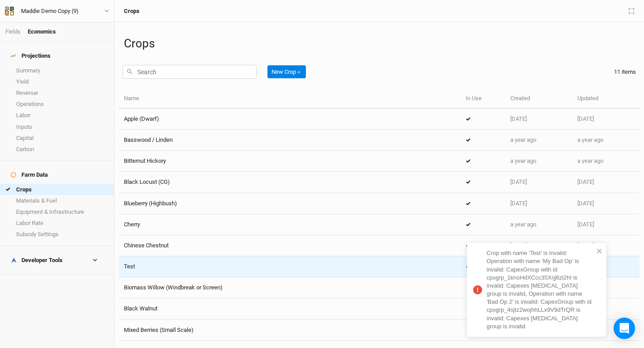 This screenshot has width=644, height=348. Describe the element at coordinates (29, 175) in the screenshot. I see `div: Farm Data` at that location.